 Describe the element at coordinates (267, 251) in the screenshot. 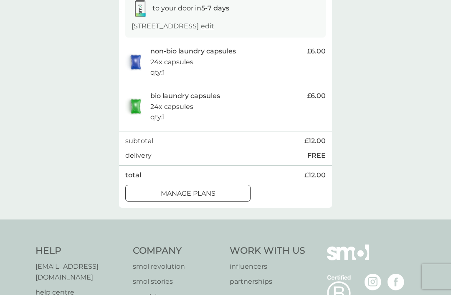

I see `h4: Work With Us` at that location.